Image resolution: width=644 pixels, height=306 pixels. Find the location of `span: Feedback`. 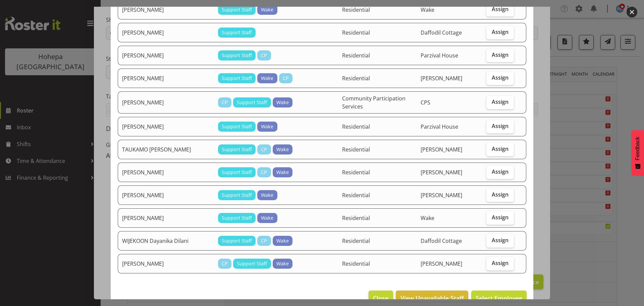

span: Feedback is located at coordinates (638, 148).